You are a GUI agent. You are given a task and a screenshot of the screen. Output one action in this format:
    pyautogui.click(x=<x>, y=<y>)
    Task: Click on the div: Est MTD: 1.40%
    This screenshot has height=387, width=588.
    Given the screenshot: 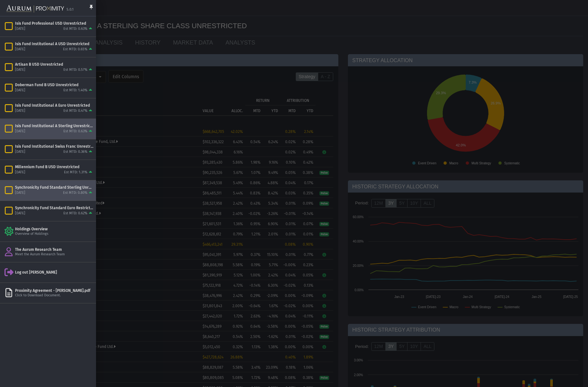 What is the action you would take?
    pyautogui.click(x=75, y=90)
    